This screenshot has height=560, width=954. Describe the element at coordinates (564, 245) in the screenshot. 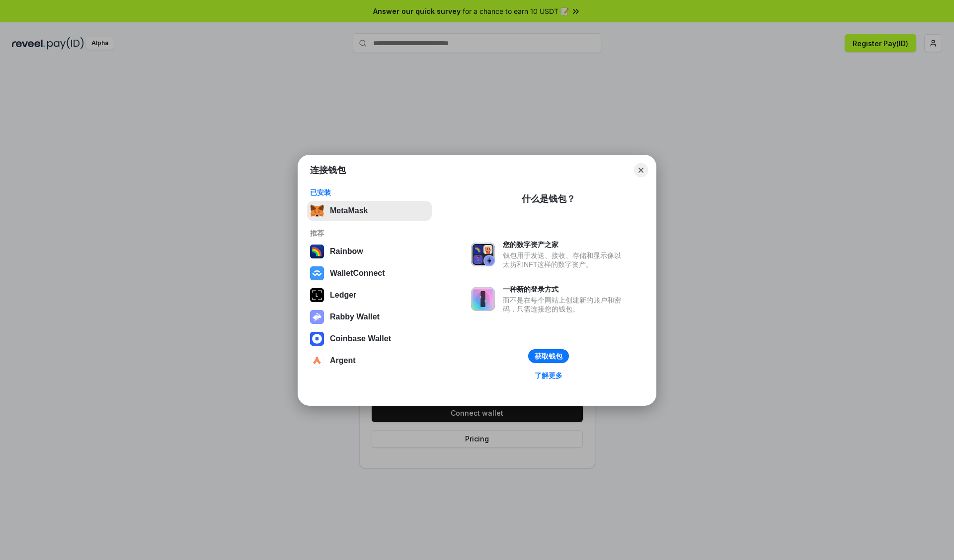

I see `div: 您的数字资产之家` at that location.